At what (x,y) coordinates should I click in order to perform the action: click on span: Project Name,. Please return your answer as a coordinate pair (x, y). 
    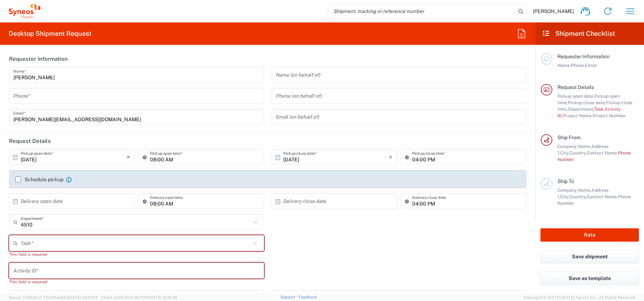
    Looking at the image, I should click on (578, 115).